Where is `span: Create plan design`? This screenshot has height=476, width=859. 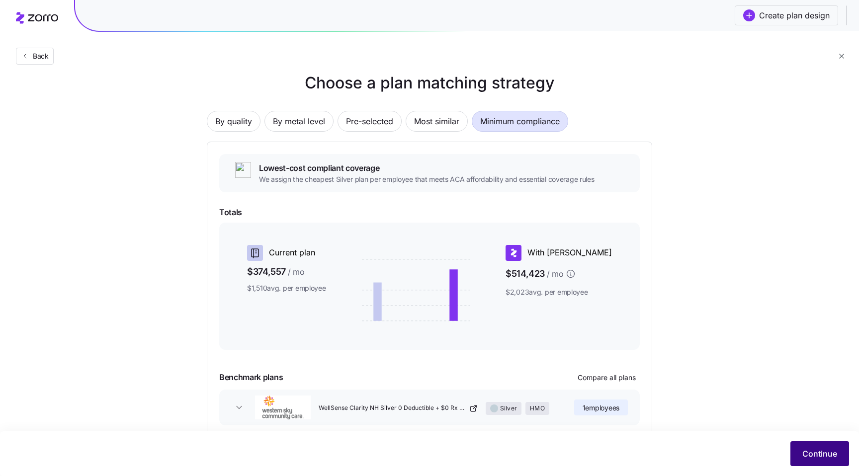 span: Create plan design is located at coordinates (795, 15).